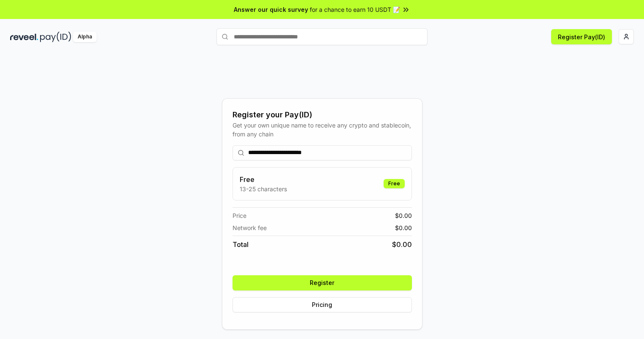  What do you see at coordinates (322, 115) in the screenshot?
I see `div: Register your Pay(ID)` at bounding box center [322, 115].